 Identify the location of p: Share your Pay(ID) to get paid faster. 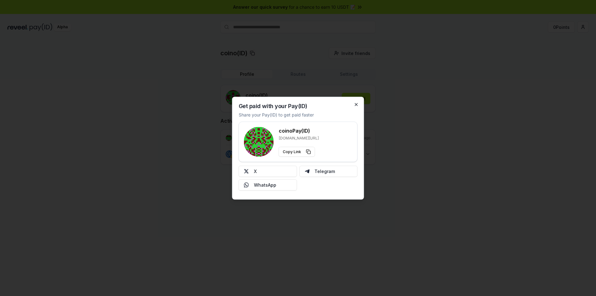
(276, 114).